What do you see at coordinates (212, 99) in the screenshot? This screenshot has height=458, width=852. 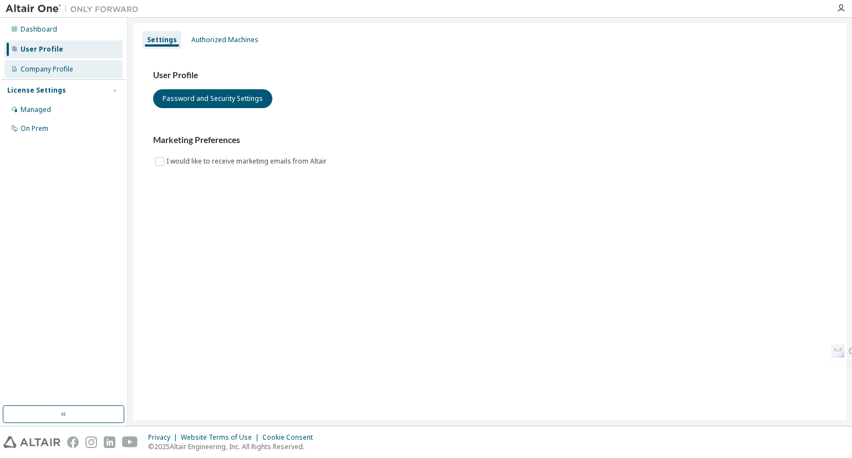 I see `button: Password and Security Settings` at bounding box center [212, 99].